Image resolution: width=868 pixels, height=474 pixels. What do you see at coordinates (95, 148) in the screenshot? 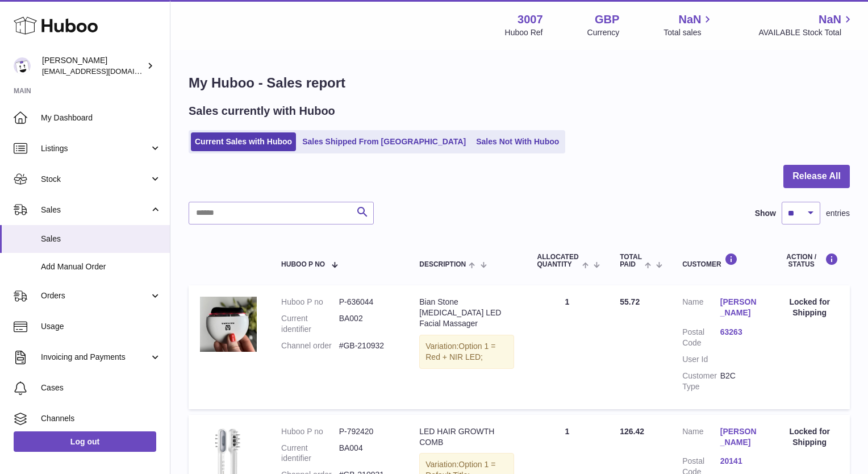
I see `span: Listings` at bounding box center [95, 148].